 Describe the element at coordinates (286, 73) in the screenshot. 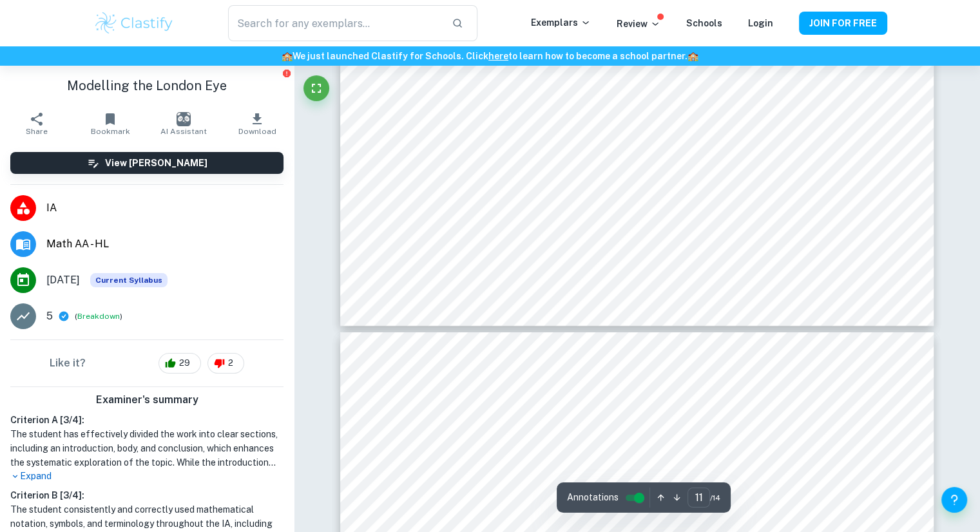

I see `button: Report issue` at that location.